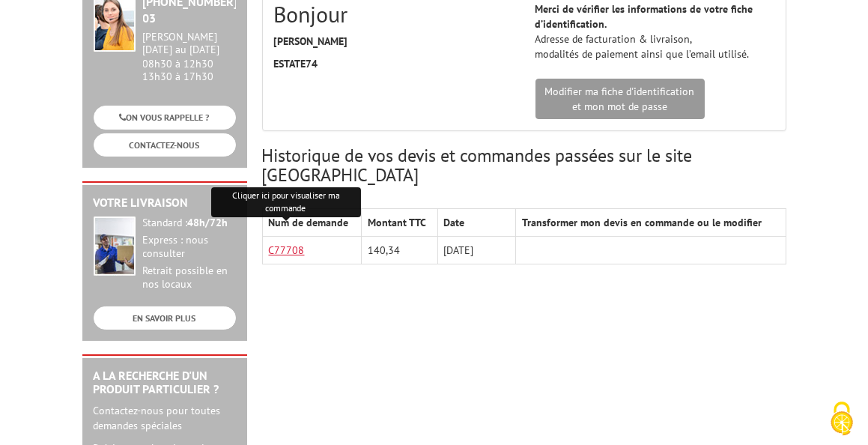  I want to click on h2: A la recherche d'un produit particulier ?, so click(164, 382).